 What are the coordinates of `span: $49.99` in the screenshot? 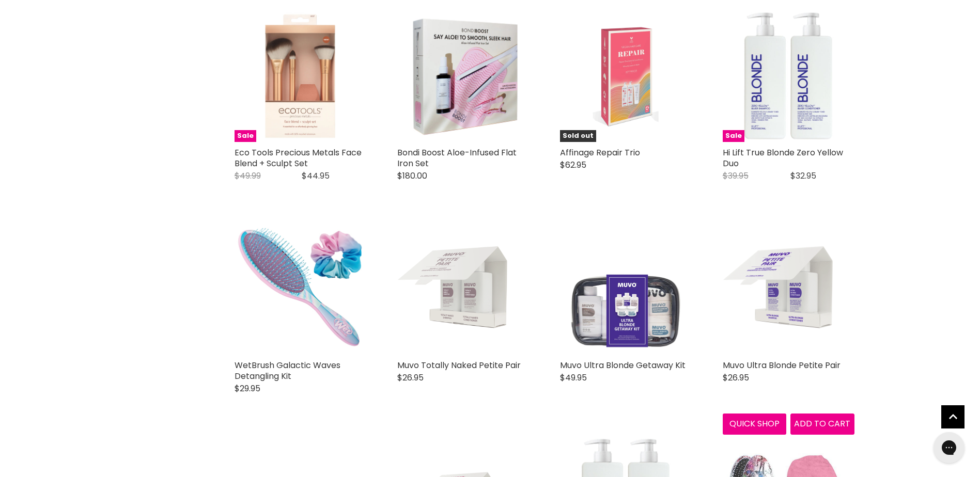 It's located at (247, 176).